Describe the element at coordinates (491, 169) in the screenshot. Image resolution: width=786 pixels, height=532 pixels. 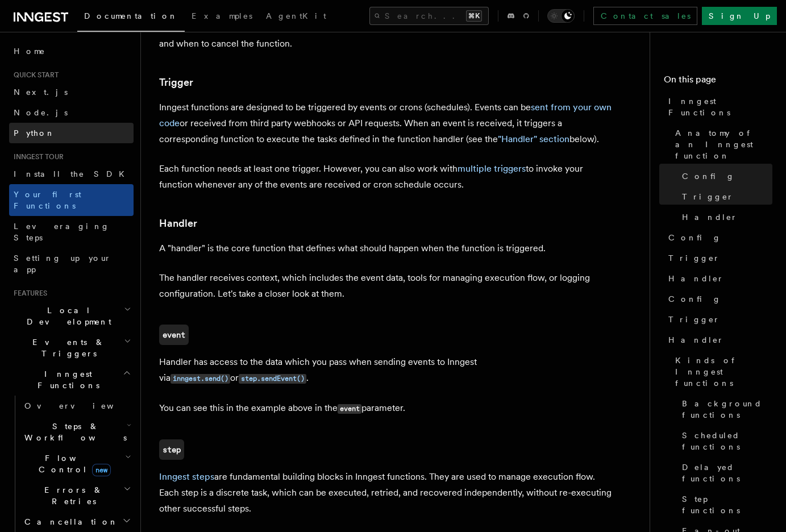
I see `a: multiple triggers` at that location.